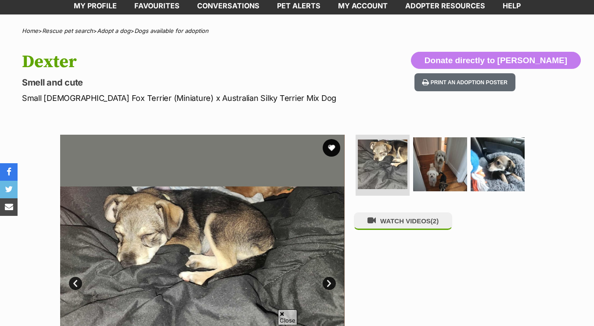 This screenshot has width=594, height=326. What do you see at coordinates (192, 62) in the screenshot?
I see `h1: Dexter` at bounding box center [192, 62].